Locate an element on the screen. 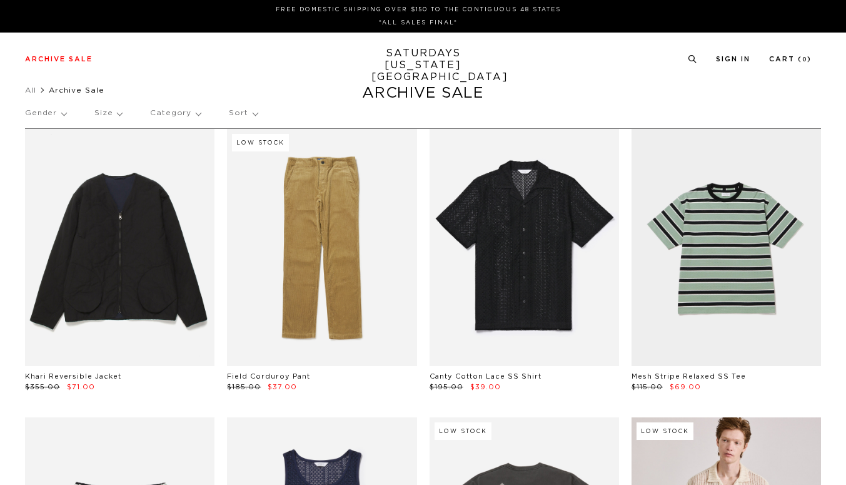 This screenshot has height=485, width=846. p: Sort is located at coordinates (243, 113).